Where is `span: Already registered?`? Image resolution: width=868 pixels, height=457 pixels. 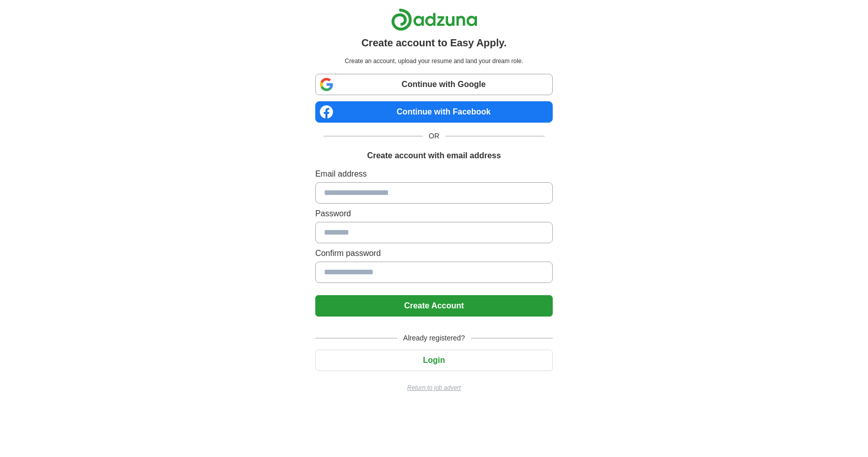
span: Already registered? is located at coordinates (434, 338).